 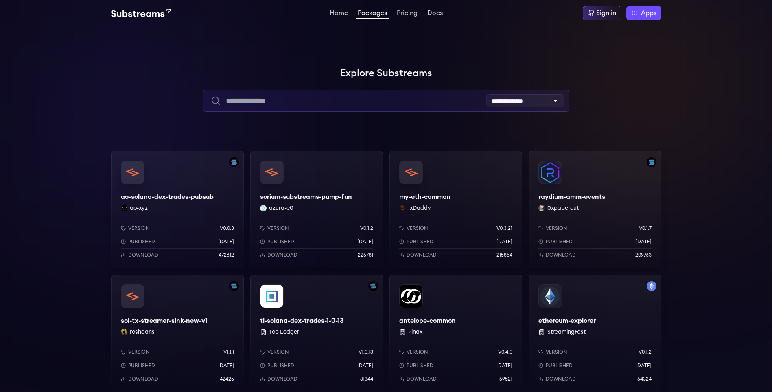 I want to click on h1: Explore Substreams, so click(x=386, y=73).